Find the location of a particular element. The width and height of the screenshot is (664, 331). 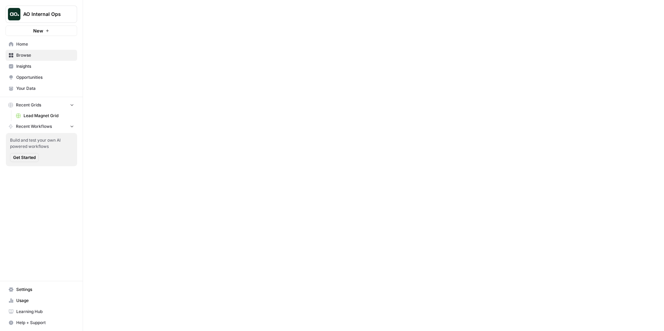

button: Recent Workflows is located at coordinates (41, 127).